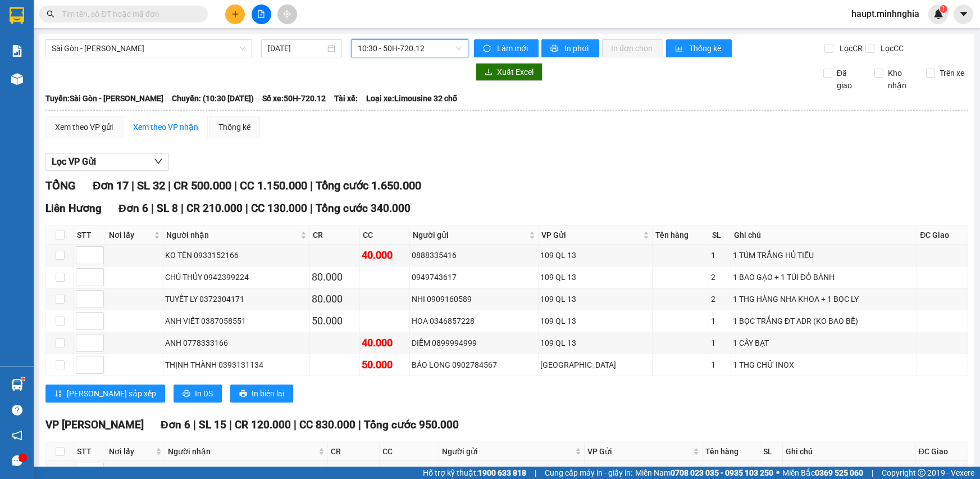 This screenshot has height=479, width=980. What do you see at coordinates (680, 49) in the screenshot?
I see `span: bar-chart` at bounding box center [680, 49].